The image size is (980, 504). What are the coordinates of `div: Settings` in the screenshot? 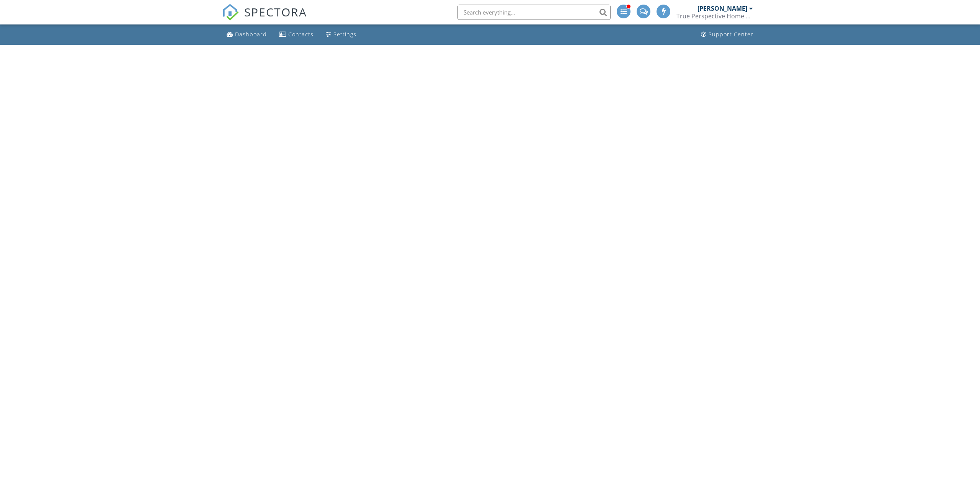 It's located at (345, 34).